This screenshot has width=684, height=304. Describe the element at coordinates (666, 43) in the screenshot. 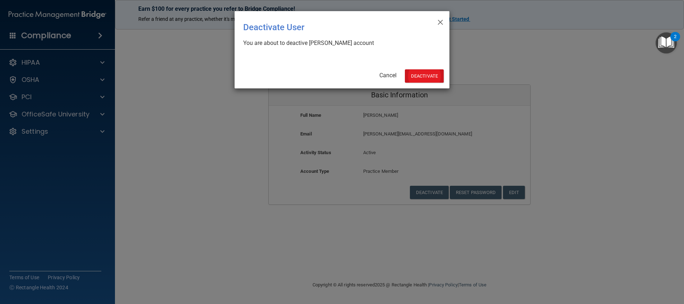

I see `button: Open Resource Center, 2 new notifications` at that location.